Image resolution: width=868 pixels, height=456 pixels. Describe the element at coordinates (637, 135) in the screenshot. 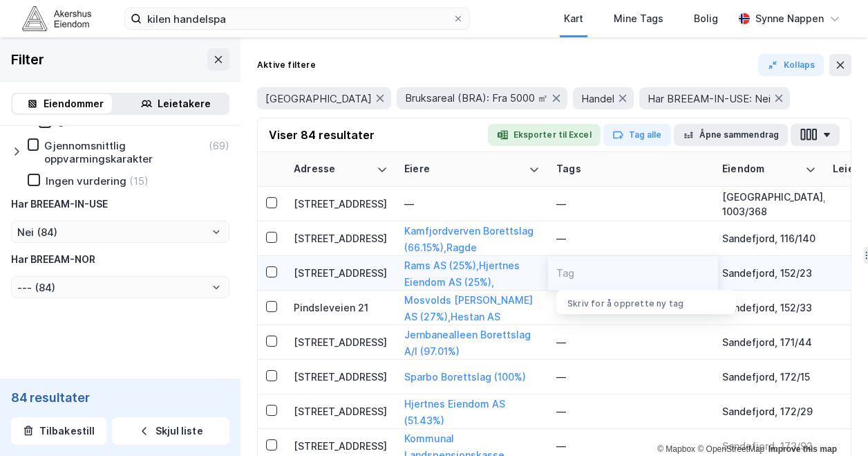

I see `button: Tag alle` at that location.